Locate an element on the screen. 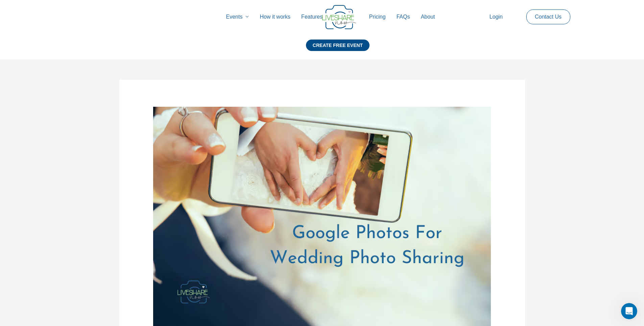 The image size is (644, 326). a: About is located at coordinates (428, 17).